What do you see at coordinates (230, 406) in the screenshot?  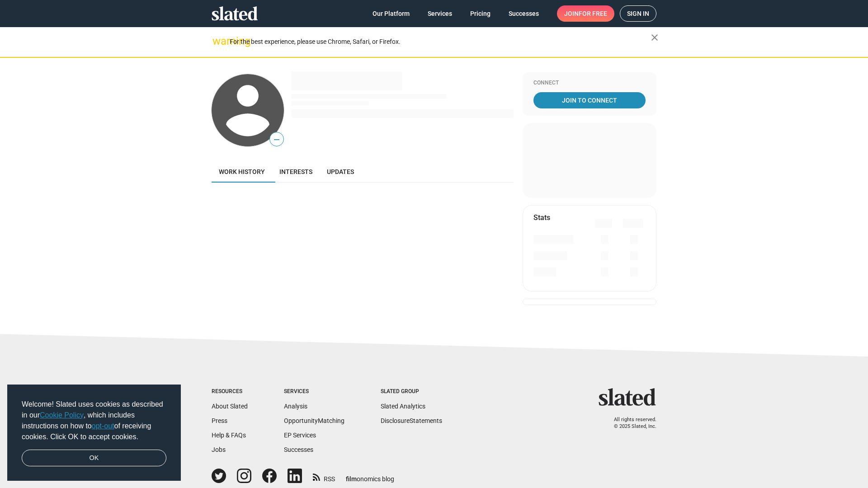 I see `a: About Slated` at bounding box center [230, 406].